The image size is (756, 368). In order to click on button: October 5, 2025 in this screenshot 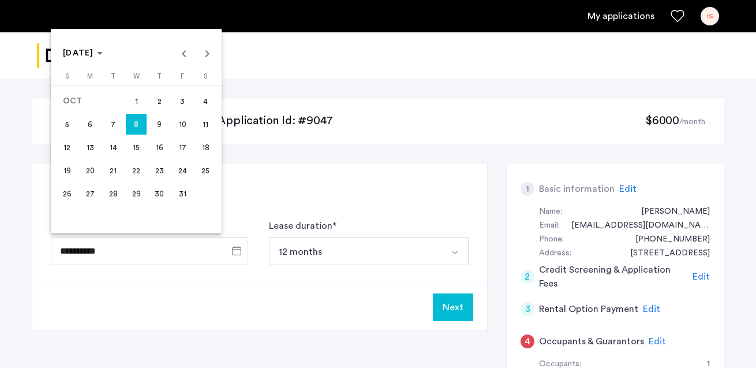, I will do `click(67, 124)`.